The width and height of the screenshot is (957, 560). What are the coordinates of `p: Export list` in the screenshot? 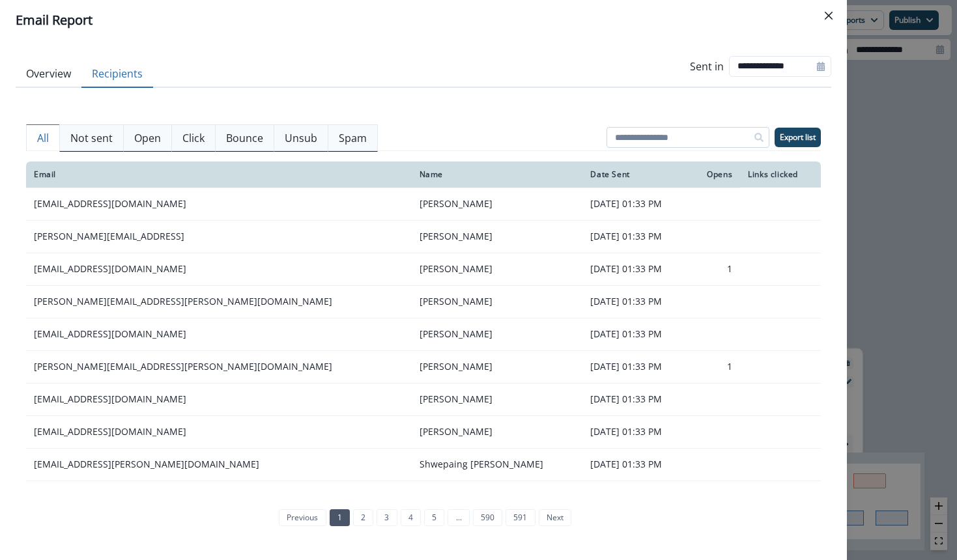 It's located at (798, 137).